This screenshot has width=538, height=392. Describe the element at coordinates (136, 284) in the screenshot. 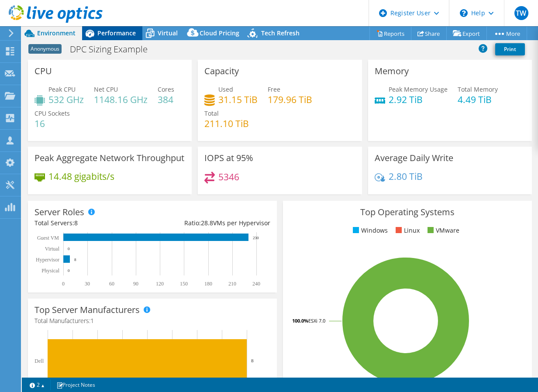

I see `text: 90` at that location.